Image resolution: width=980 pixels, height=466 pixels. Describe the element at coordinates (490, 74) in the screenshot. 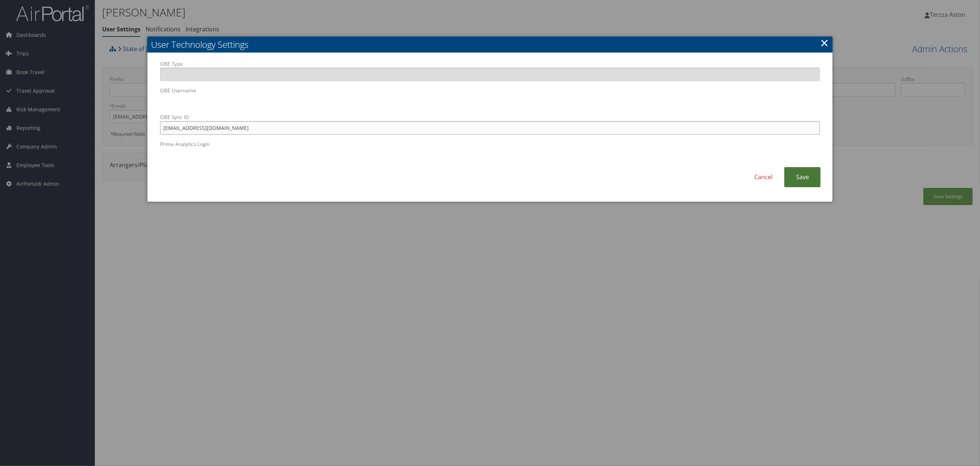

I see `input: OBE Type` at that location.